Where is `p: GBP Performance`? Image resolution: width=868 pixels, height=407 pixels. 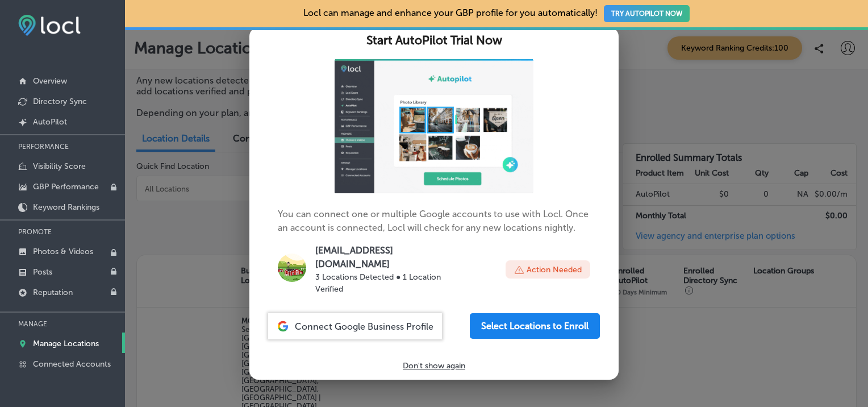 p: GBP Performance is located at coordinates (65, 186).